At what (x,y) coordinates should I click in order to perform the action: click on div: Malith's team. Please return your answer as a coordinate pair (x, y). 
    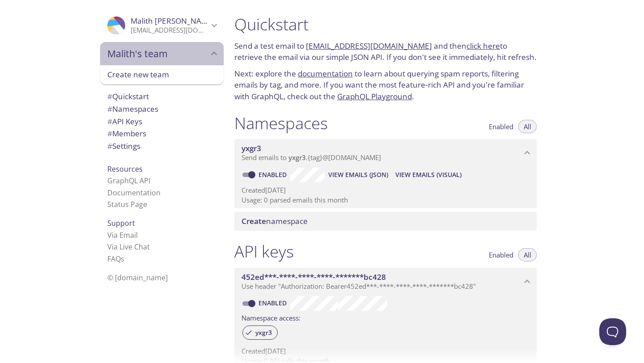
    Looking at the image, I should click on (162, 53).